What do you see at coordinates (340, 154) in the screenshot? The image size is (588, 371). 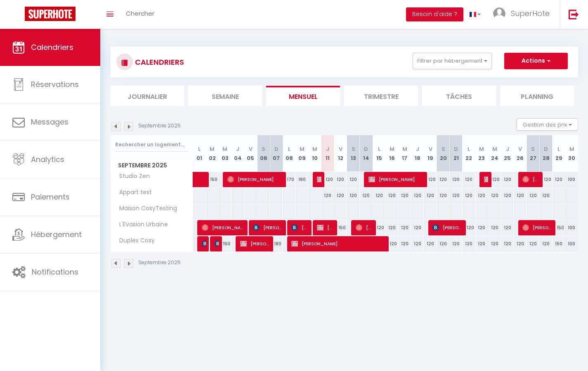 I see `th: 12` at bounding box center [340, 154].